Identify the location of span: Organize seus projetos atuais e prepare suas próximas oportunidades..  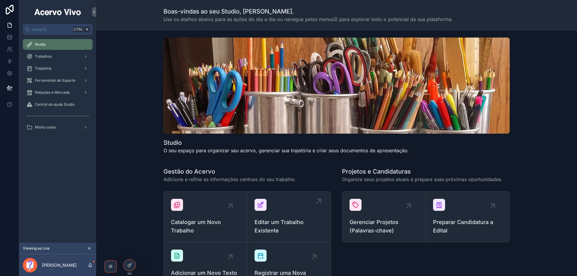
(423, 180).